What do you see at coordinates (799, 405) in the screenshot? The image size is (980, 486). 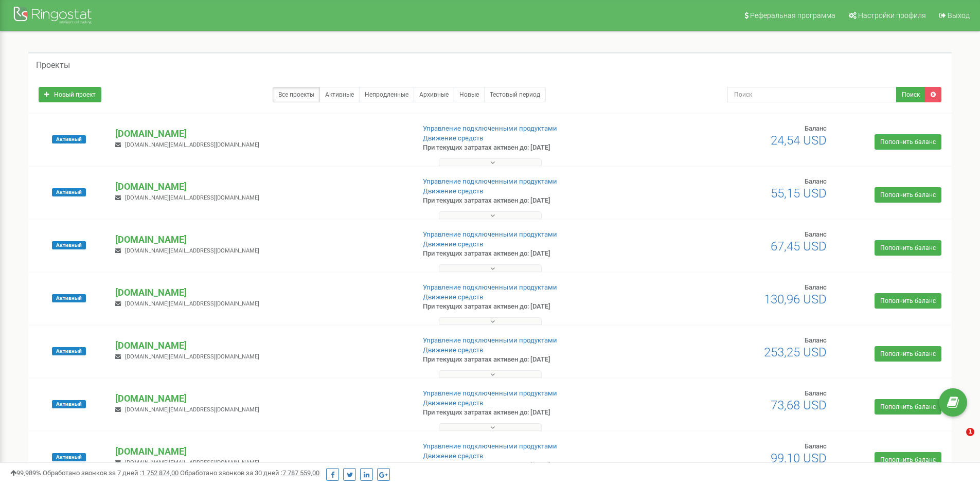 I see `span: 73,68 USD` at bounding box center [799, 405].